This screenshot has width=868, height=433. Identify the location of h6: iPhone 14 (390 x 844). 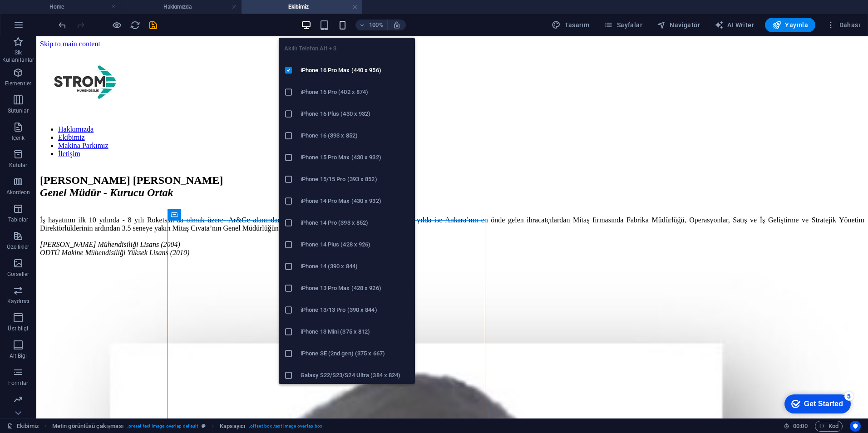
(355, 266).